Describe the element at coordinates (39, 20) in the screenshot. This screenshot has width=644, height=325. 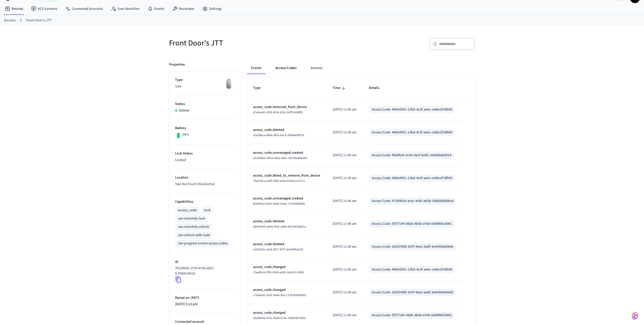
I see `a: Front Door's JTT` at that location.